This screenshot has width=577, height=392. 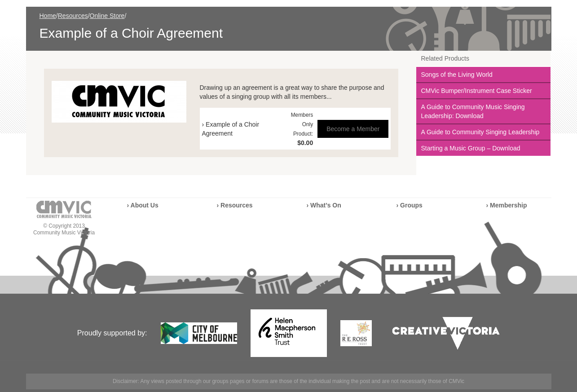 What do you see at coordinates (324, 205) in the screenshot?
I see `strong: › What’s On` at bounding box center [324, 205].